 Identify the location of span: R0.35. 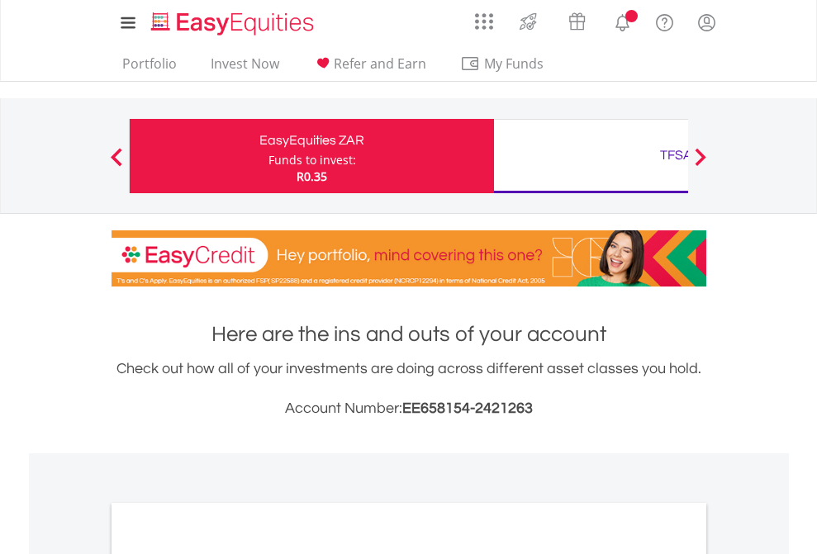
(312, 176).